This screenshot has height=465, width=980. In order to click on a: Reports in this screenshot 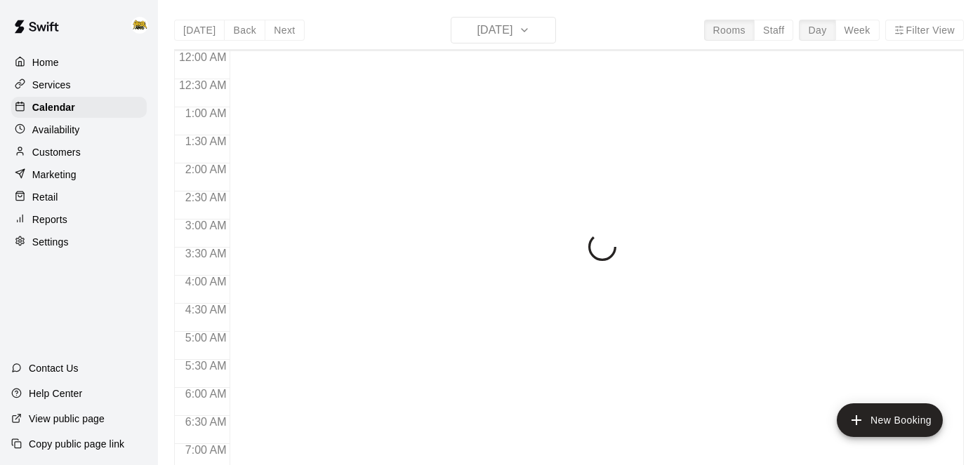, I will do `click(78, 219)`.